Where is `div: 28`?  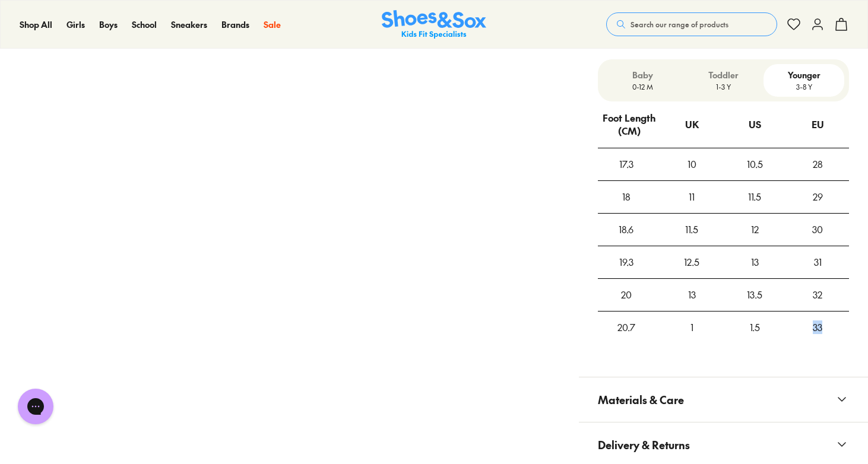 div: 28 is located at coordinates (818, 164).